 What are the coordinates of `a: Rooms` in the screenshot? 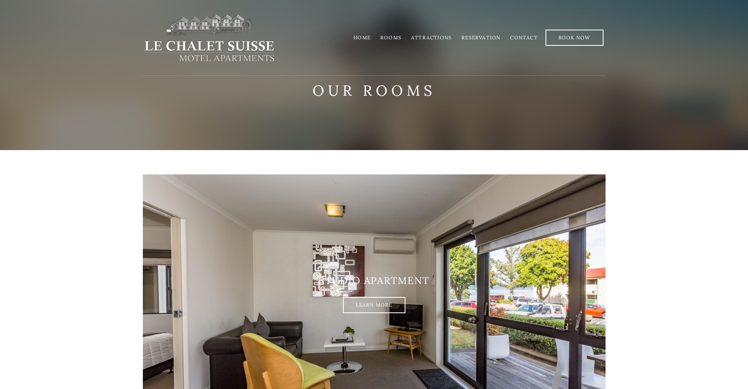 It's located at (391, 37).